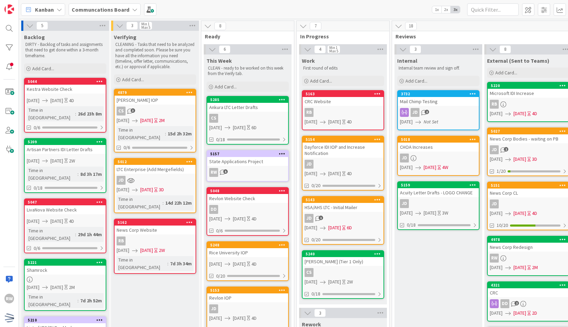  Describe the element at coordinates (411, 26) in the screenshot. I see `span: 18` at that location.